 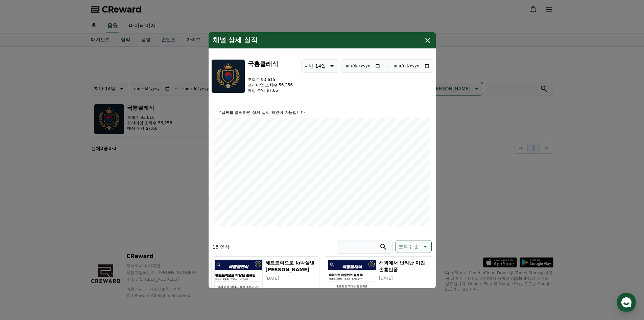 What do you see at coordinates (413, 246) in the screenshot?
I see `button: 조회수 순` at bounding box center [413, 246].